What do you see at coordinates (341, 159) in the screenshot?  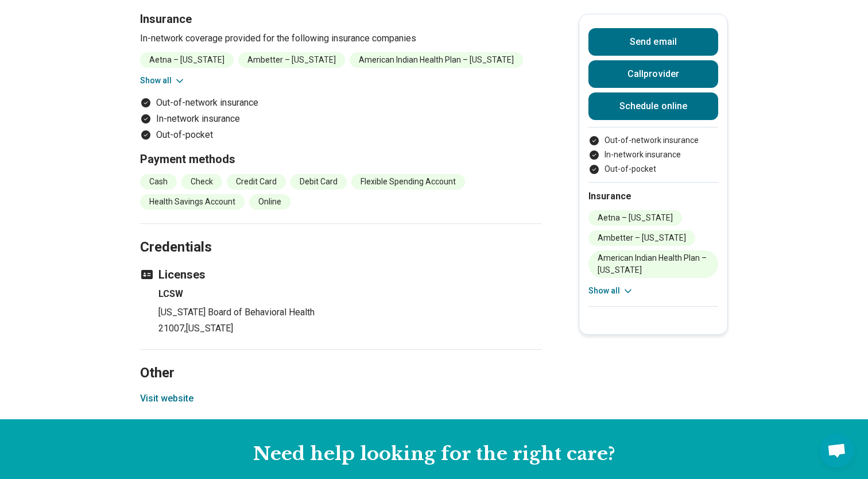 I see `h3: Payment methods` at bounding box center [341, 159].